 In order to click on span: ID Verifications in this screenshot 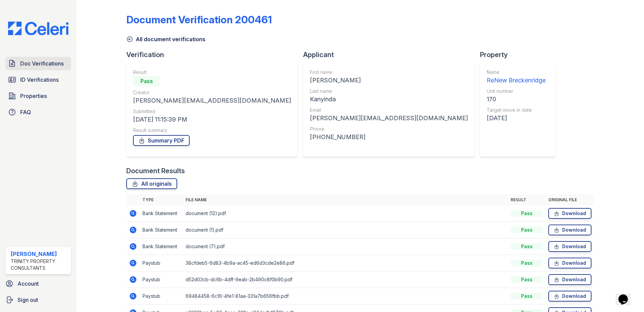, I will do `click(39, 80)`.